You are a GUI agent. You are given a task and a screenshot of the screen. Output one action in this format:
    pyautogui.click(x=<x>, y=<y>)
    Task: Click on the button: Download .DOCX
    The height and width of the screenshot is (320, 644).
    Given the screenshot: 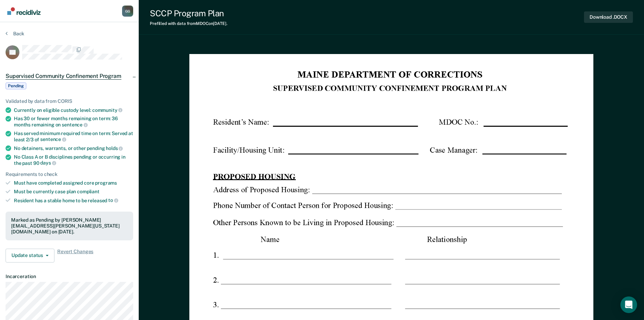 What is the action you would take?
    pyautogui.click(x=608, y=17)
    